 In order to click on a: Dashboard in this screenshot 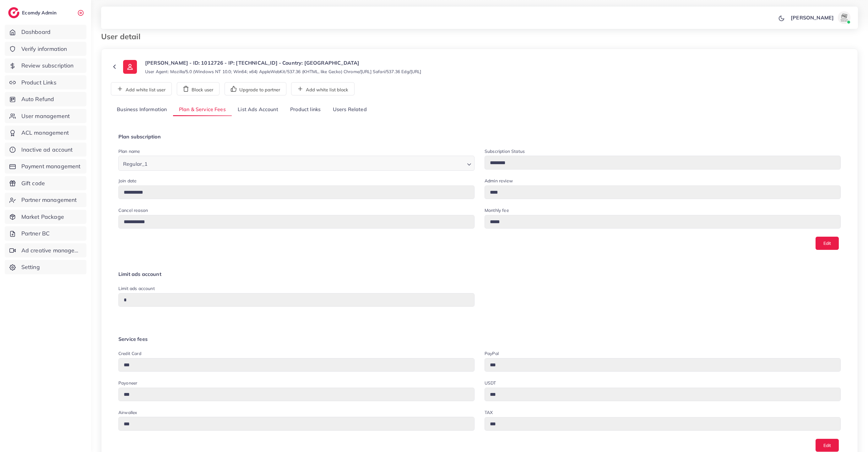, I will do `click(45, 32)`.